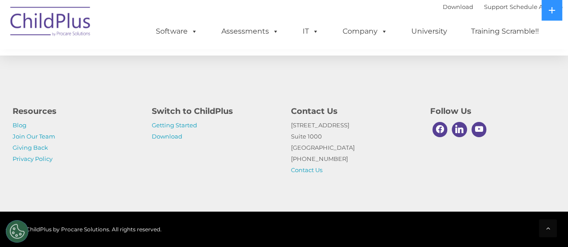 This screenshot has width=568, height=247. Describe the element at coordinates (30, 148) in the screenshot. I see `a: Giving Back` at that location.